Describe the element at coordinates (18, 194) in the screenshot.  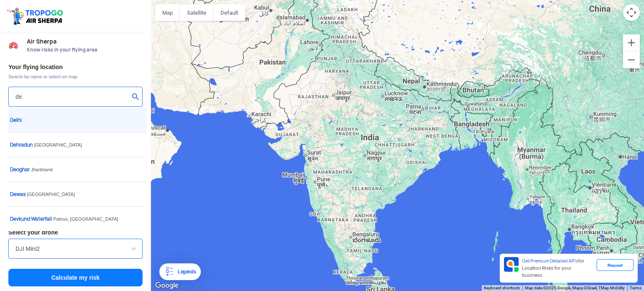
I see `span: was` at that location.